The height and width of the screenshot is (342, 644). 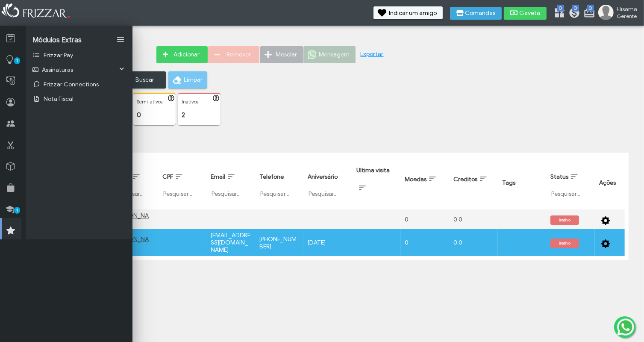 What do you see at coordinates (481, 13) in the screenshot?
I see `span: Comandas` at bounding box center [481, 13].